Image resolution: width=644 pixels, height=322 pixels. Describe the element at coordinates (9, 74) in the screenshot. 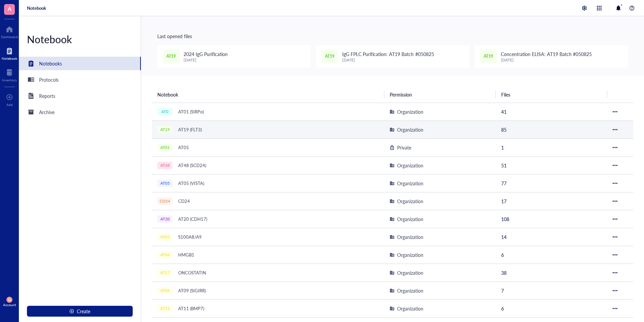

I see `a: Inventory` at that location.